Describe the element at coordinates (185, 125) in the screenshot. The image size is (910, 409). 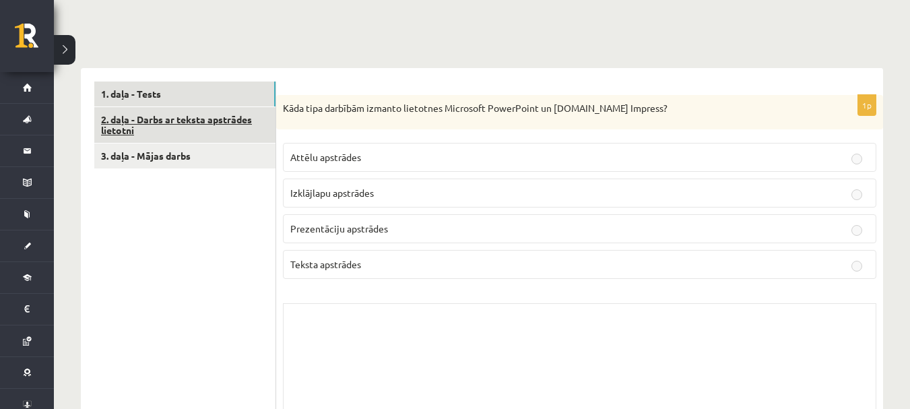
I see `a: 2. daļa - Darbs ar teksta apstrādes lietotni` at that location.